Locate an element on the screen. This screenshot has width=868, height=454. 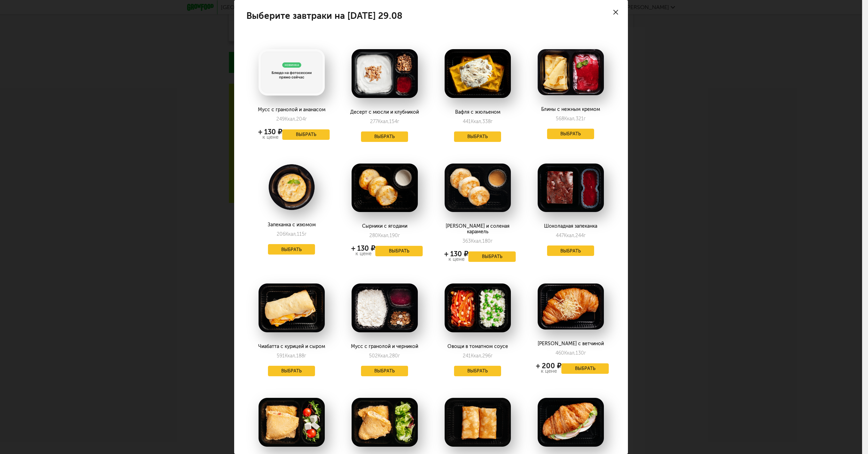
div: 206 115 is located at coordinates (292, 234).